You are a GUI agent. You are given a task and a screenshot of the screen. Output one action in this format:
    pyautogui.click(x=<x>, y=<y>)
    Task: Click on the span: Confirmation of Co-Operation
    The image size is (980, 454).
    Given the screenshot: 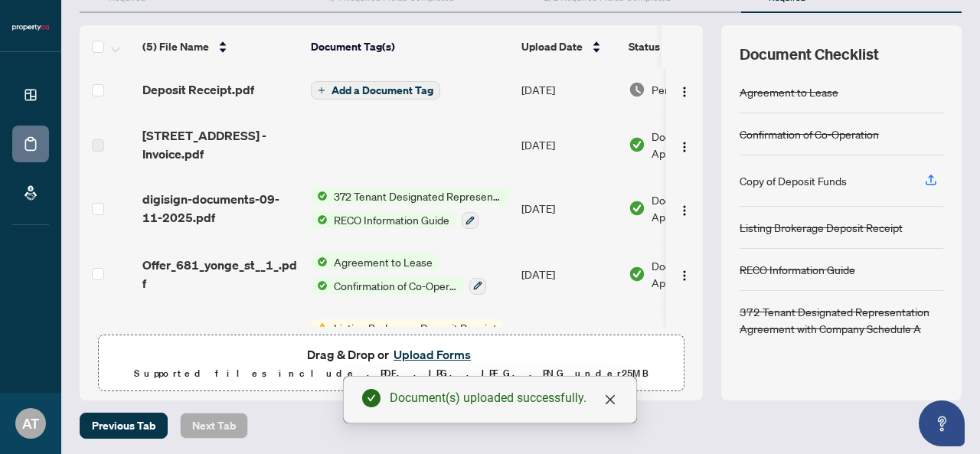 What is the action you would take?
    pyautogui.click(x=395, y=285)
    